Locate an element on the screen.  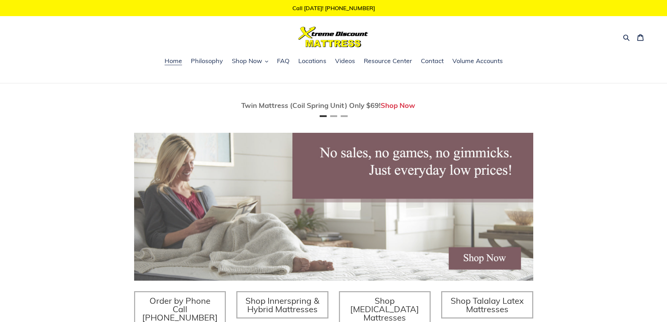
a: Shop Innerspring & Hybrid Mattresses is located at coordinates (282, 304).